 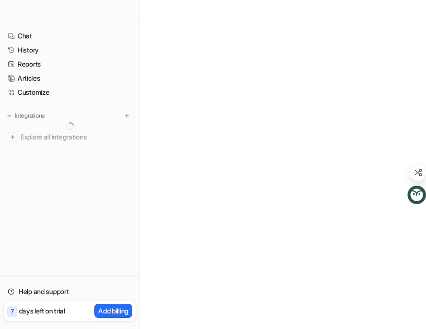 I want to click on img: expand menu, so click(x=9, y=116).